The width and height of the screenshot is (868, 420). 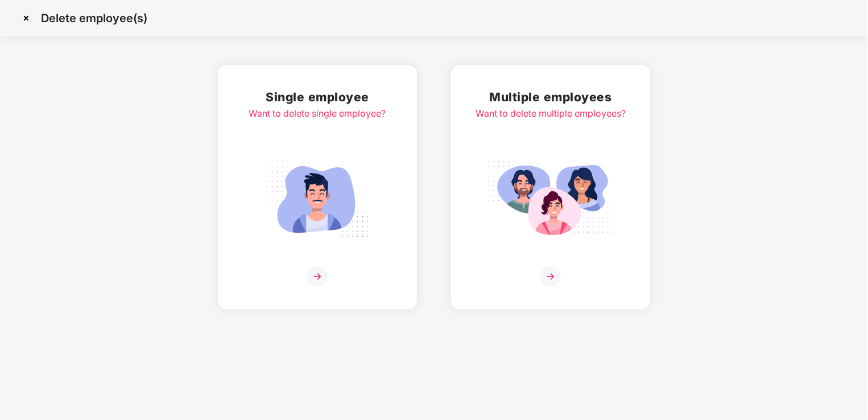 I want to click on div: Want to delete single employee?, so click(x=318, y=114).